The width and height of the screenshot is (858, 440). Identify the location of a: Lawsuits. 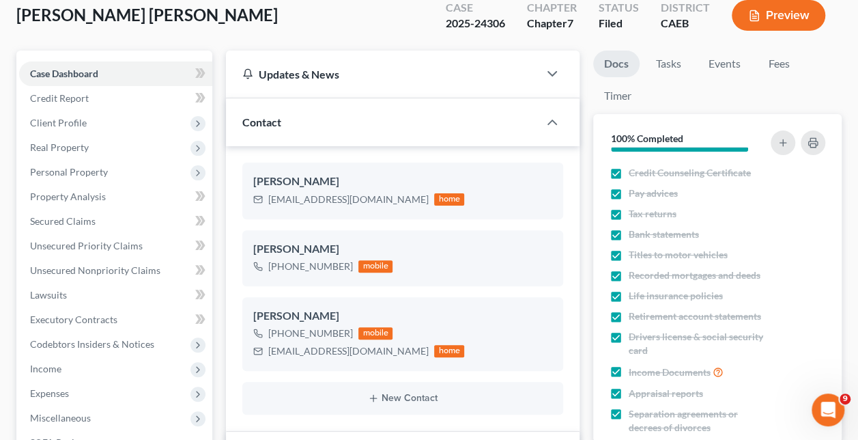
(115, 295).